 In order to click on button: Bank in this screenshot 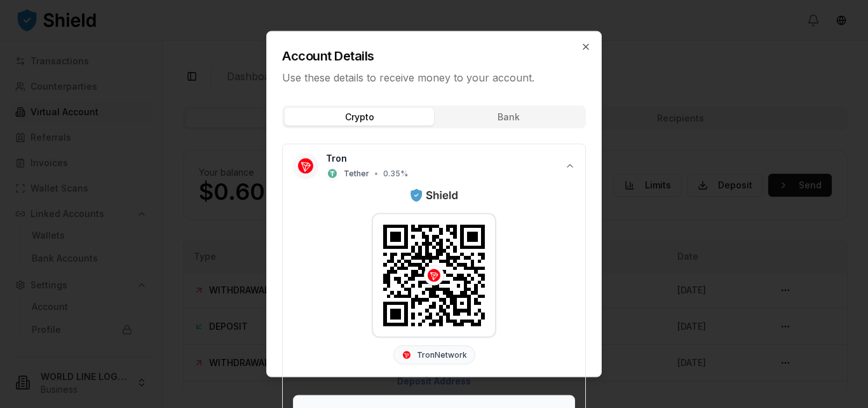, I will do `click(508, 117)`.